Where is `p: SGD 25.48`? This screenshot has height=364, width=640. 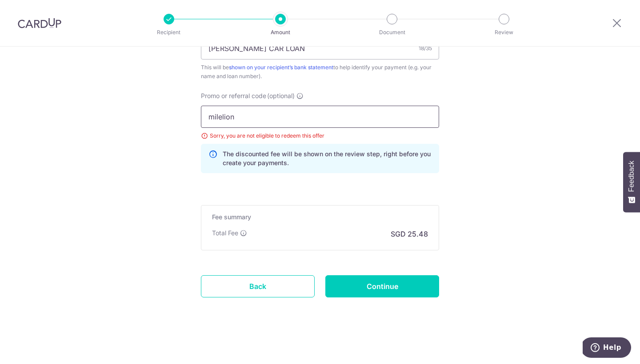
p: SGD 25.48 is located at coordinates (410, 234).